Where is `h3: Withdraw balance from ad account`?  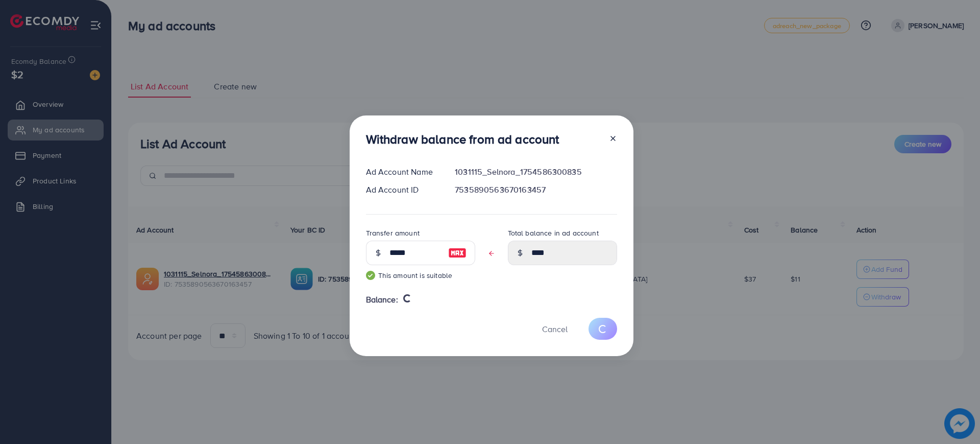
h3: Withdraw balance from ad account is located at coordinates (463, 139).